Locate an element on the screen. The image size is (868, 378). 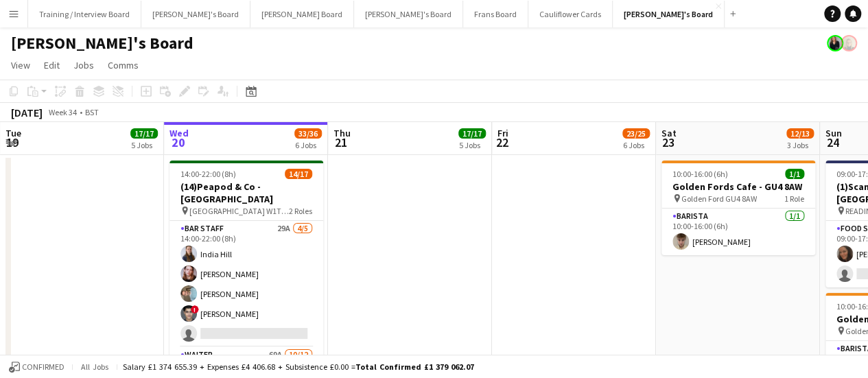
span: Golden Ford GU4 8AW is located at coordinates (719, 198).